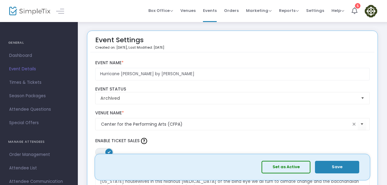 Image resolution: width=387 pixels, height=185 pixels. What do you see at coordinates (39, 109) in the screenshot?
I see `span: Attendee Questions` at bounding box center [39, 109].